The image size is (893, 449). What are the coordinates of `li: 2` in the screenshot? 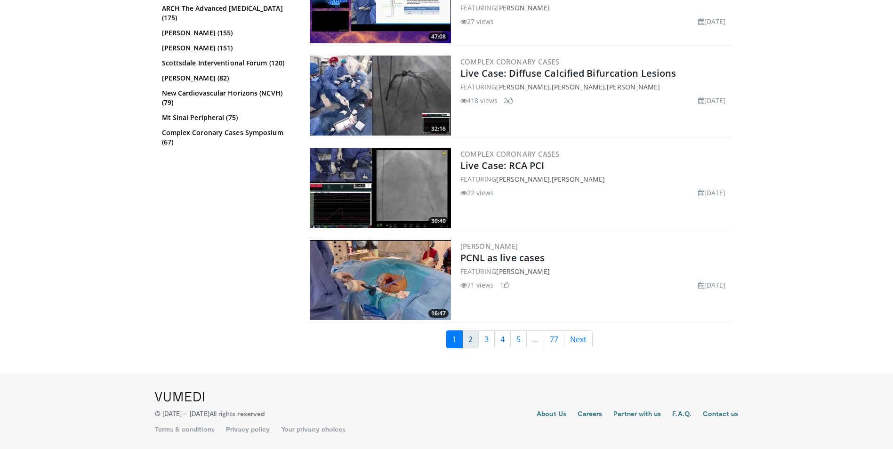 It's located at (508, 100).